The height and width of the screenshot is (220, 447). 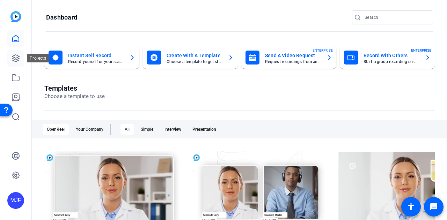 What do you see at coordinates (16, 16) in the screenshot?
I see `img: blue-gradient.svg` at bounding box center [16, 16].